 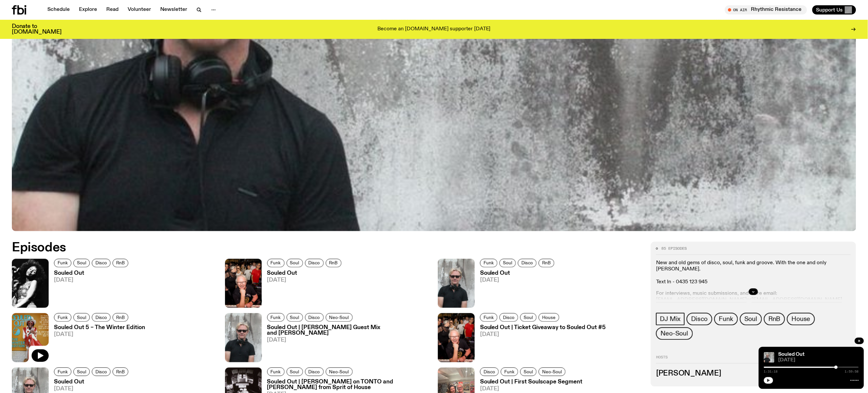 What do you see at coordinates (754, 359) in the screenshot?
I see `h2: Hosts` at bounding box center [754, 359].